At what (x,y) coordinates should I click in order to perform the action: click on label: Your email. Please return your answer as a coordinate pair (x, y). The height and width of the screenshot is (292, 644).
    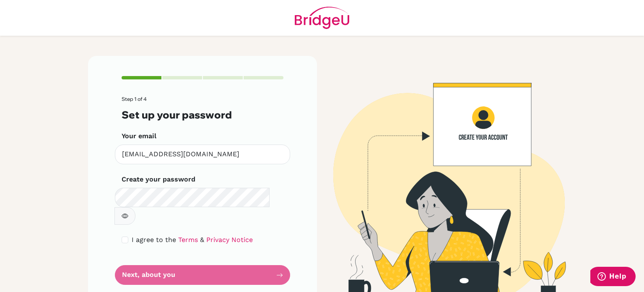
    Looking at the image, I should click on (139, 136).